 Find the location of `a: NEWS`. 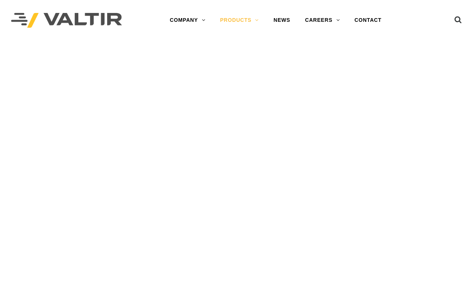

a: NEWS is located at coordinates (282, 20).